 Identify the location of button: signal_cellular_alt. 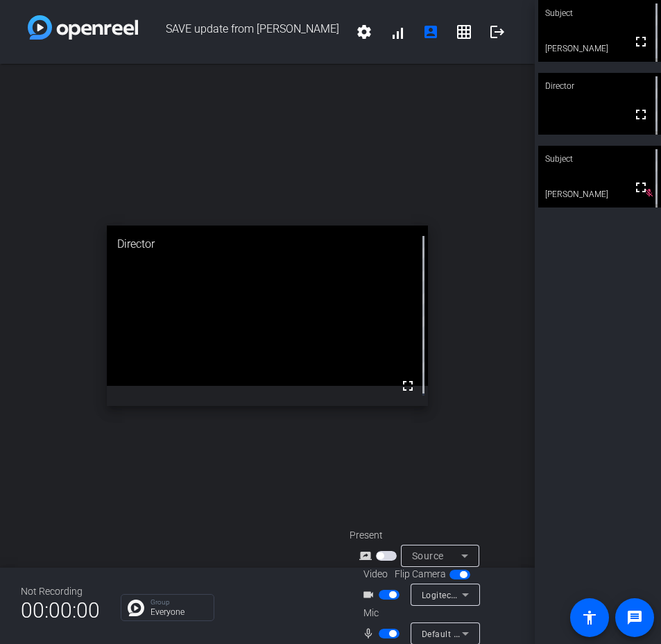
(398, 32).